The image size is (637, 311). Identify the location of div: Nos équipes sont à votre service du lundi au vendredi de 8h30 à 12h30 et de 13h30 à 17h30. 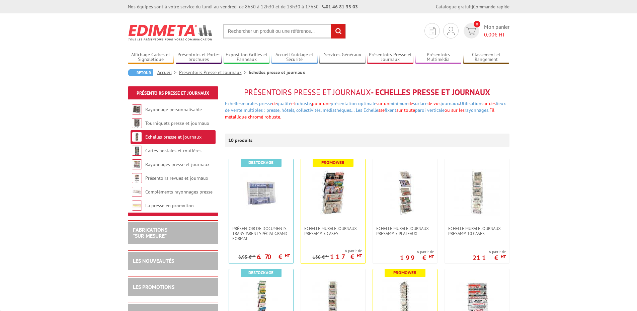
(243, 7).